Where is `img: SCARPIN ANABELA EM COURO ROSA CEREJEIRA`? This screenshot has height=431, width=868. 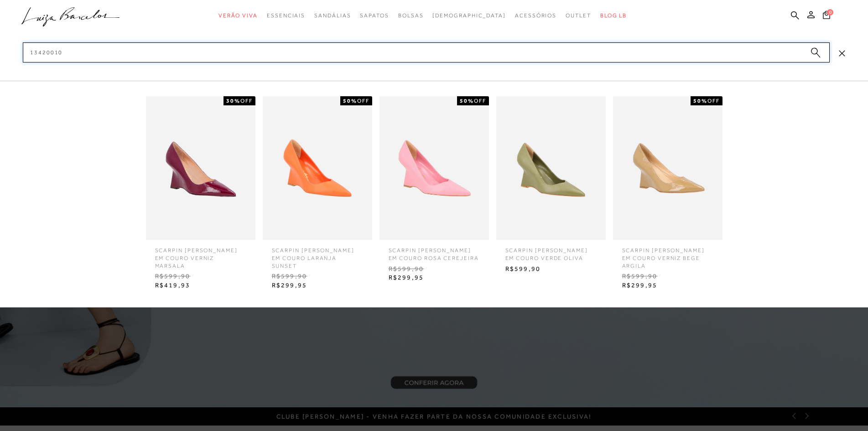 img: SCARPIN ANABELA EM COURO ROSA CEREJEIRA is located at coordinates (435, 168).